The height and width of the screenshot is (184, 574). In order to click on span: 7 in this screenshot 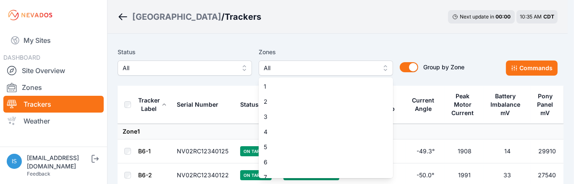, I will do `click(321, 177)`.